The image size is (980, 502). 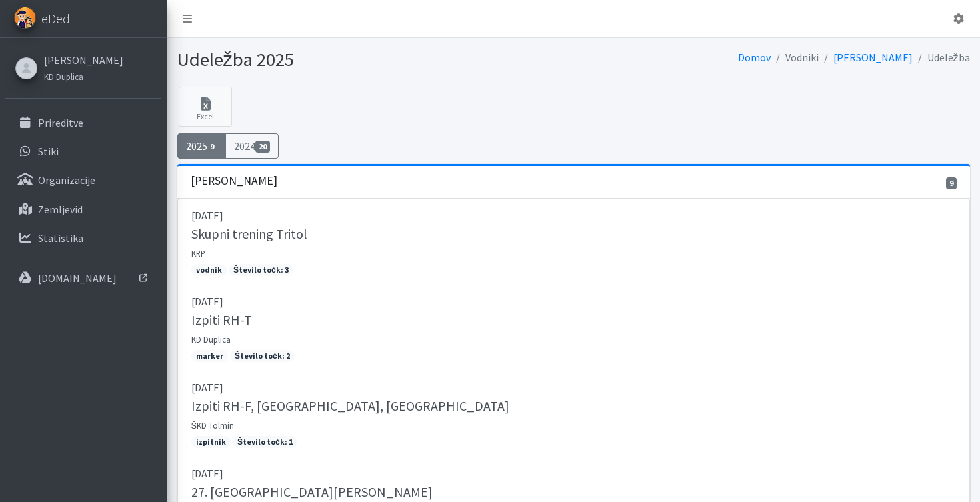 What do you see at coordinates (67, 180) in the screenshot?
I see `p: Organizacije` at bounding box center [67, 180].